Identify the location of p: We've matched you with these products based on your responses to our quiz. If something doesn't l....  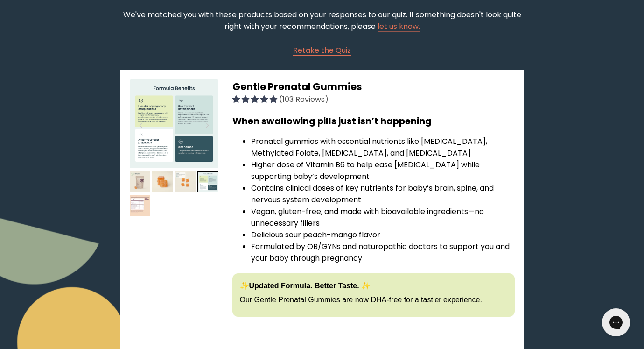
(322, 20).